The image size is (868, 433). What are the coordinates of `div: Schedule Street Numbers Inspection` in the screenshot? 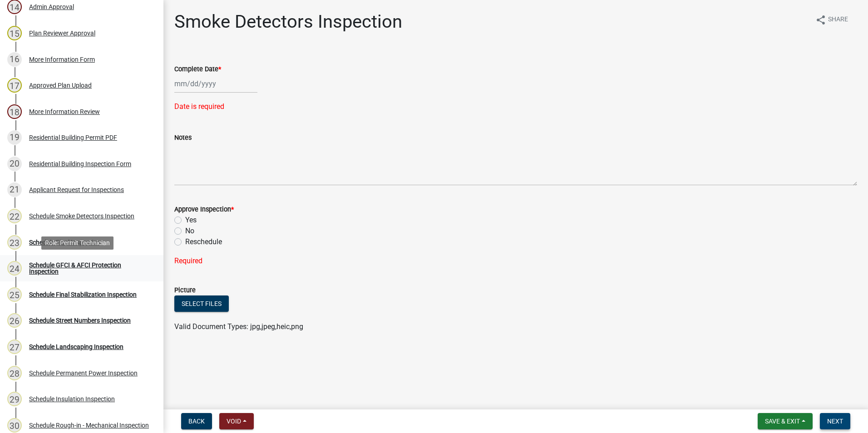 It's located at (80, 321).